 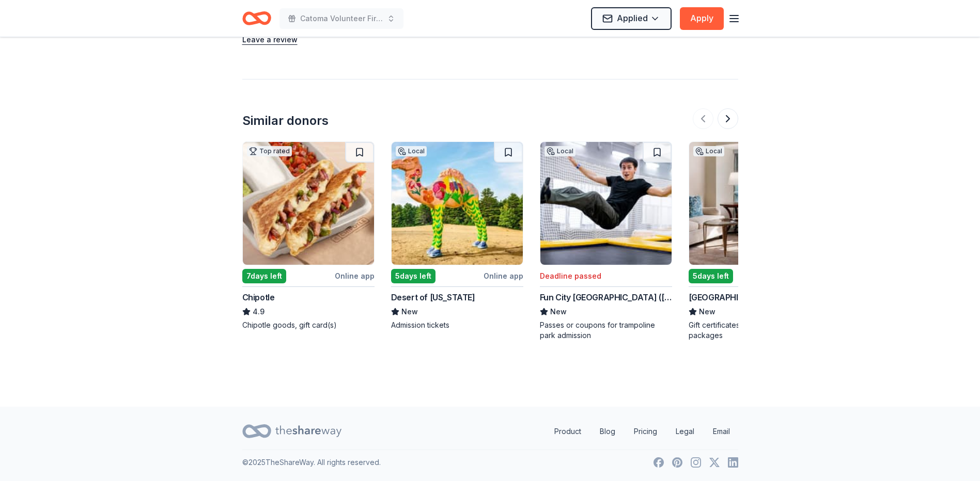 What do you see at coordinates (571, 276) in the screenshot?
I see `div: Deadline passed` at bounding box center [571, 276].